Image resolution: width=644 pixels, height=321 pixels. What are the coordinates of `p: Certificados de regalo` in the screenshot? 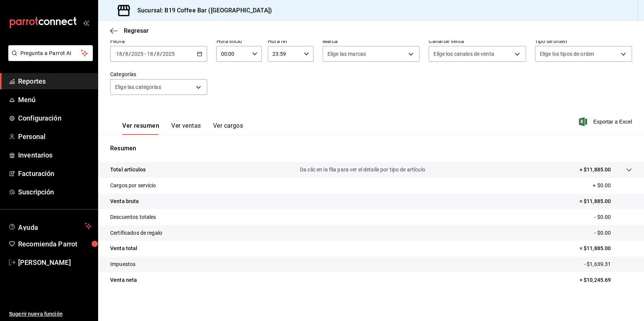 It's located at (136, 233).